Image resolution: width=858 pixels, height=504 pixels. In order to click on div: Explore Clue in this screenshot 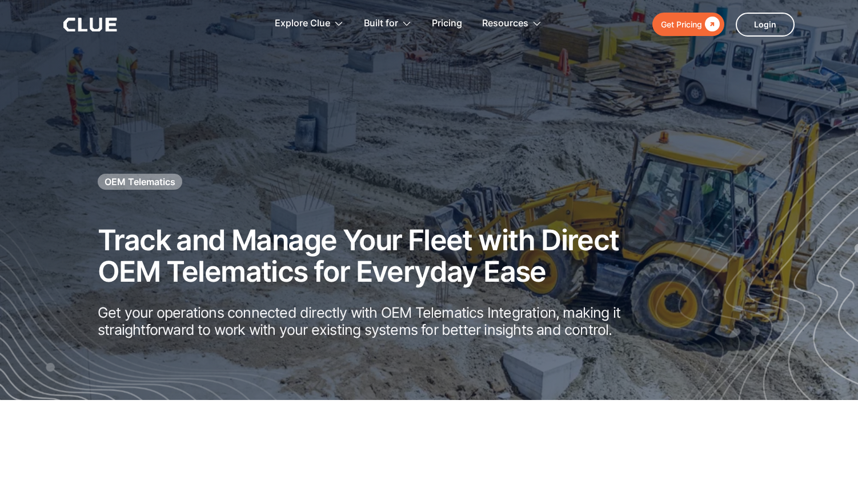, I will do `click(303, 23)`.